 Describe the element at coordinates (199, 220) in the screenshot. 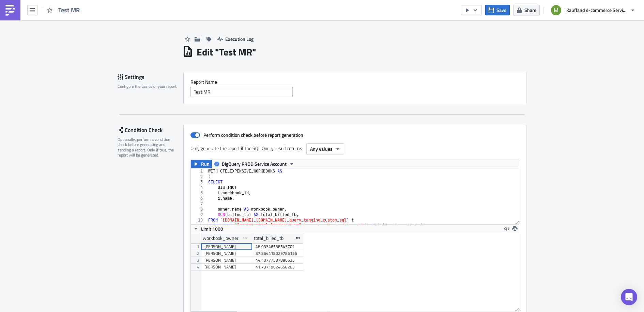

I see `div: 10` at that location.